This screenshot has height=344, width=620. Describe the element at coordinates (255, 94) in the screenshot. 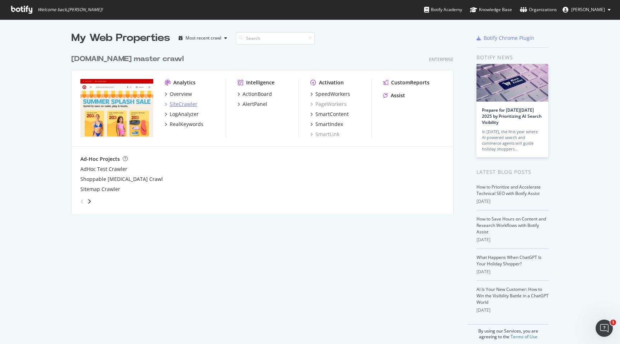

I see `a: ActionBoard` at that location.